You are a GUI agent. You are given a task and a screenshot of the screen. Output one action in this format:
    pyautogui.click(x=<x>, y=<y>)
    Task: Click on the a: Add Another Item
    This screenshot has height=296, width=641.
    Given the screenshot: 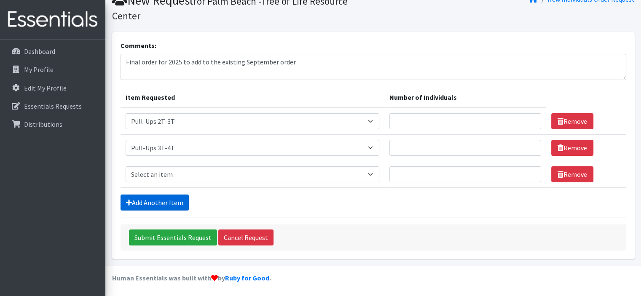 What is the action you would take?
    pyautogui.click(x=155, y=203)
    